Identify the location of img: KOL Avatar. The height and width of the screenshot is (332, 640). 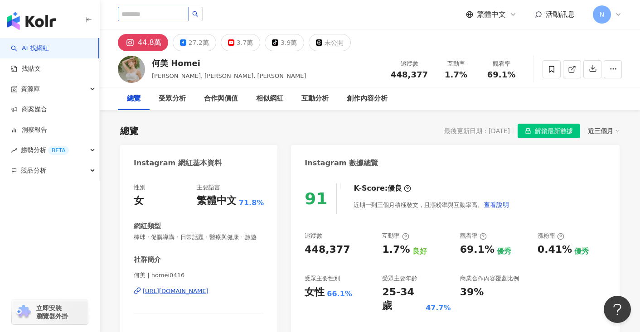
(131, 69).